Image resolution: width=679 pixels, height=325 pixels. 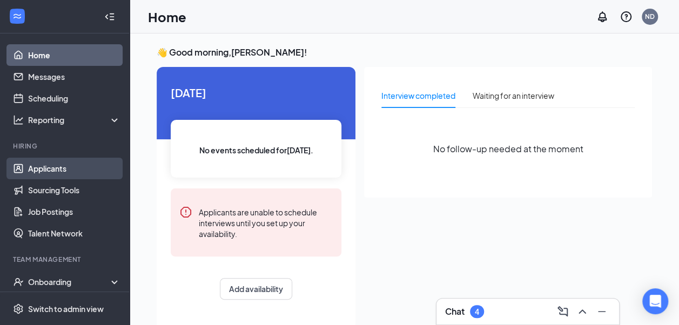 What do you see at coordinates (74, 169) in the screenshot?
I see `a: Applicants` at bounding box center [74, 169].